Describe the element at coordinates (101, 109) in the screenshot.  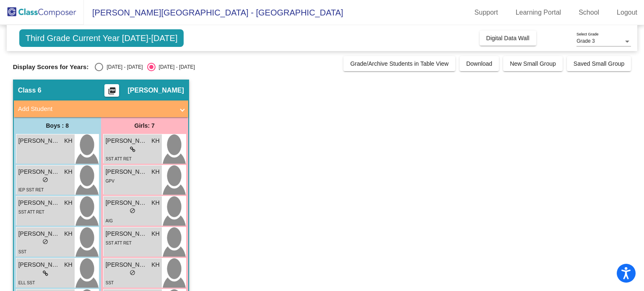
I see `mat-expansion-panel-header: Add Student` at that location.